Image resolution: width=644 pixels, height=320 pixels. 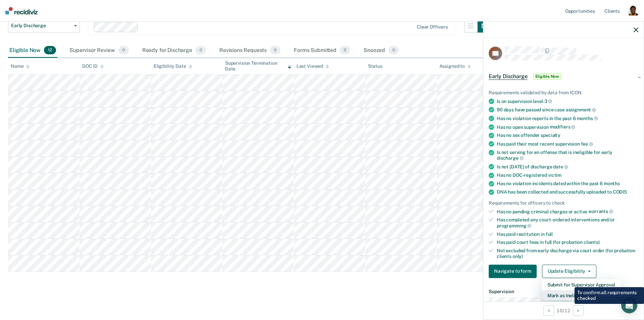 I want to click on span: Eligible Now, so click(x=547, y=77).